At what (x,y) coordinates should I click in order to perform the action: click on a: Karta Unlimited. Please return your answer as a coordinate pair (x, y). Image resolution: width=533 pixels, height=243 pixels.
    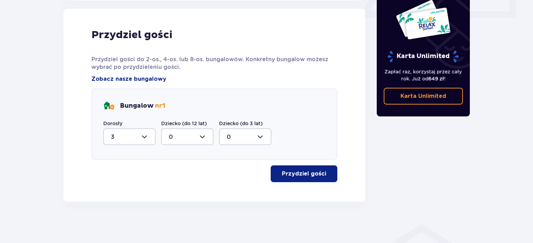
    Looking at the image, I should click on (424, 96).